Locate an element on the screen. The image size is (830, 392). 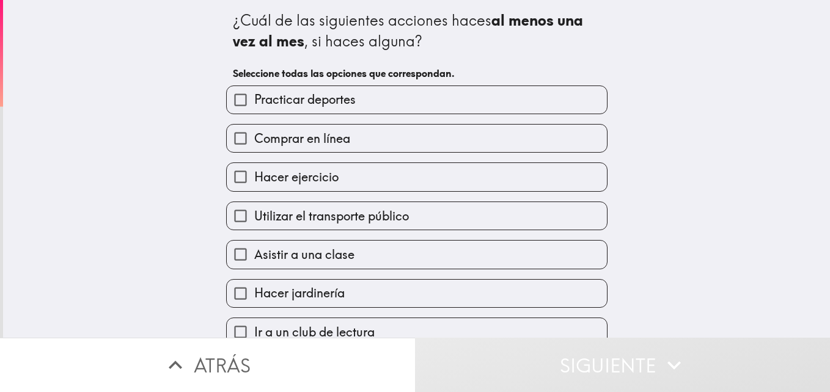
button: Utilizar el transporte público is located at coordinates (417, 216).